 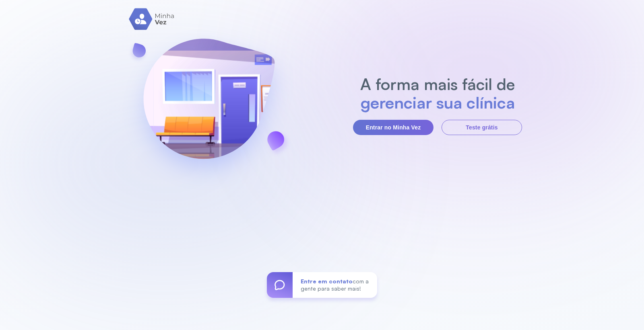 What do you see at coordinates (152, 19) in the screenshot?
I see `img: logo.svg` at bounding box center [152, 19].